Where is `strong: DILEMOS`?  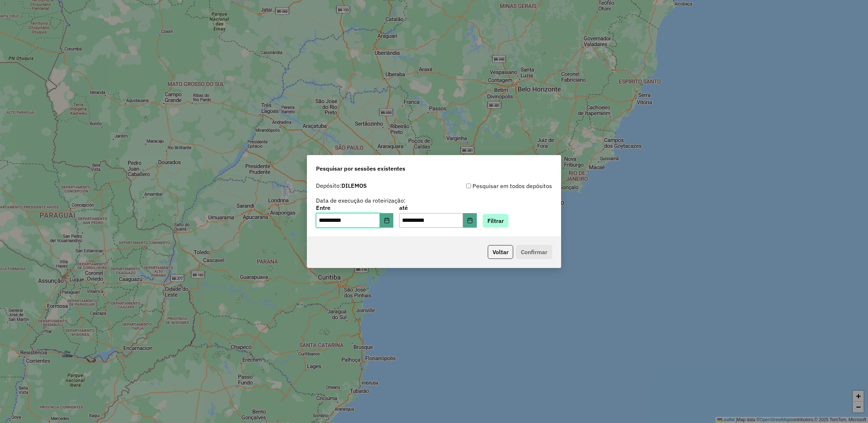 strong: DILEMOS is located at coordinates (354, 186).